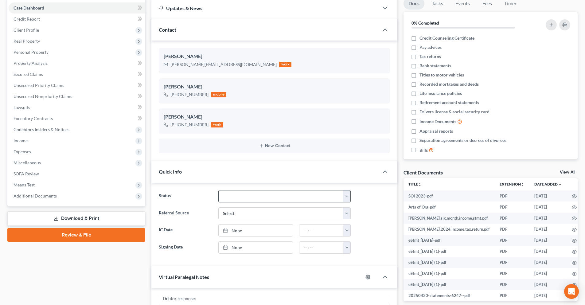 This screenshot has width=585, height=305. I want to click on a: Case Dashboard, so click(77, 8).